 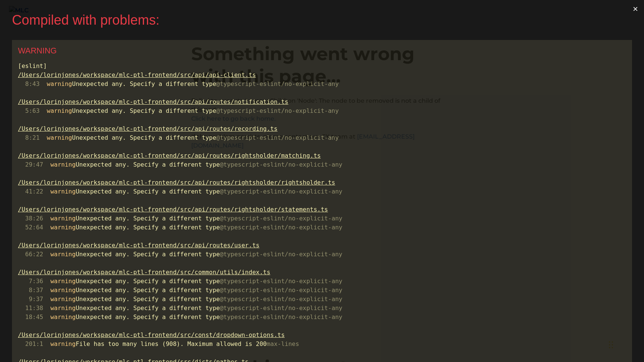 What do you see at coordinates (153, 102) in the screenshot?
I see `u: /Users/lorinjones/workspace/mlc-ptl-frontend/src/api/routes/notification.ts` at bounding box center [153, 102].